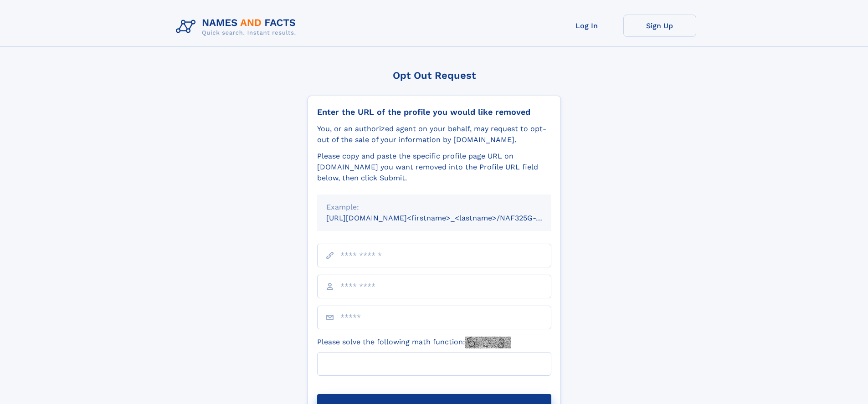  What do you see at coordinates (434, 134) in the screenshot?
I see `div: You, or an authorized agent on your behalf, may request to opt-out of the sale of your informatio...` at bounding box center [434, 134].